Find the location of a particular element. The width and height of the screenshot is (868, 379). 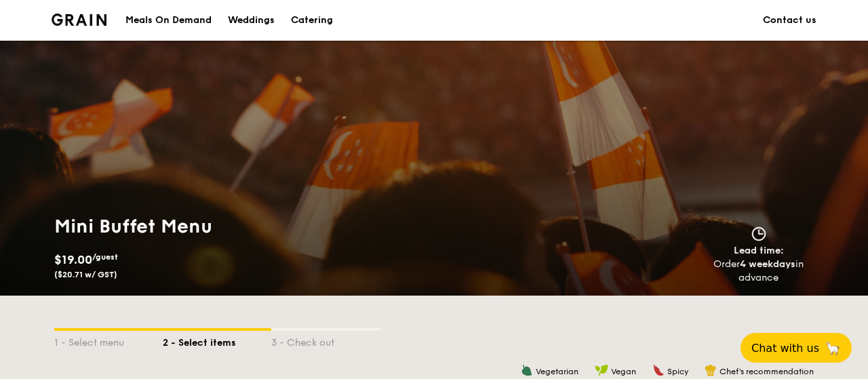

span: $19.00 is located at coordinates (73, 260).